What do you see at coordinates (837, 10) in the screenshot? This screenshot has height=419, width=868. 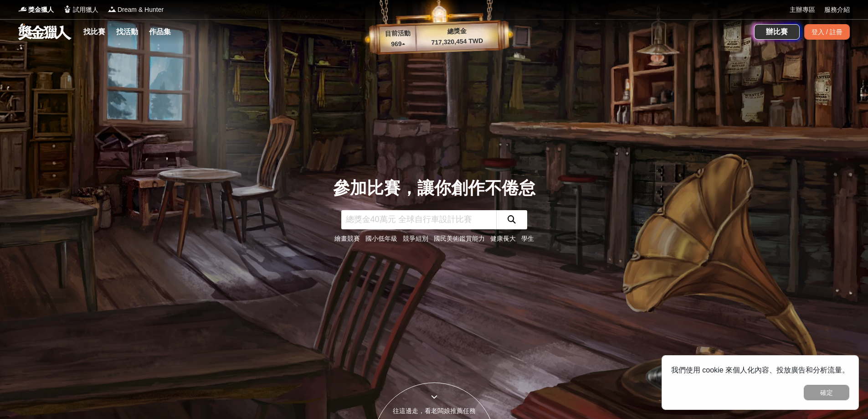 I see `a: 服務介紹` at bounding box center [837, 10].